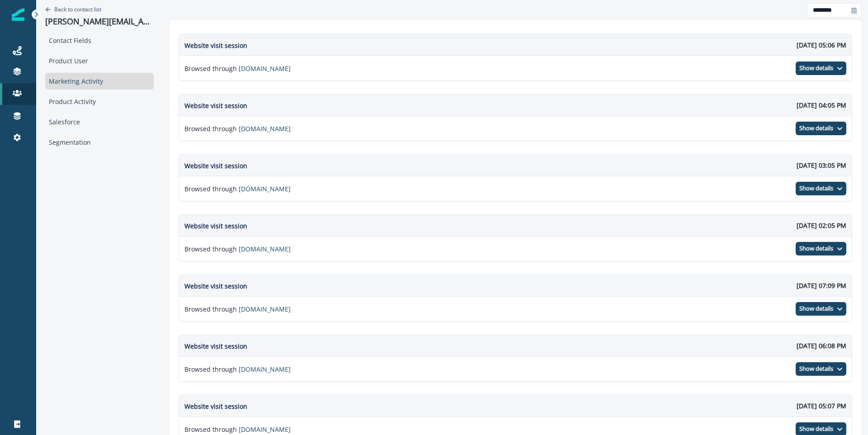  What do you see at coordinates (99, 101) in the screenshot?
I see `div: Product Activity` at bounding box center [99, 101].